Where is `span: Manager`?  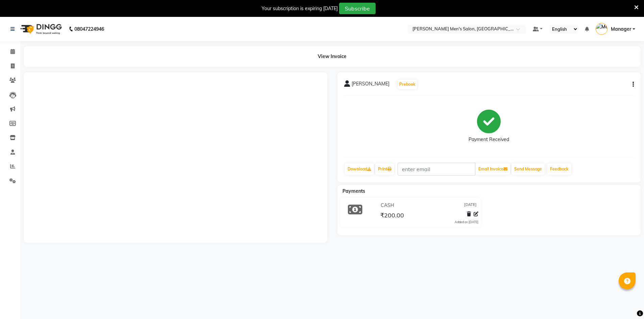 span: Manager is located at coordinates (621, 29).